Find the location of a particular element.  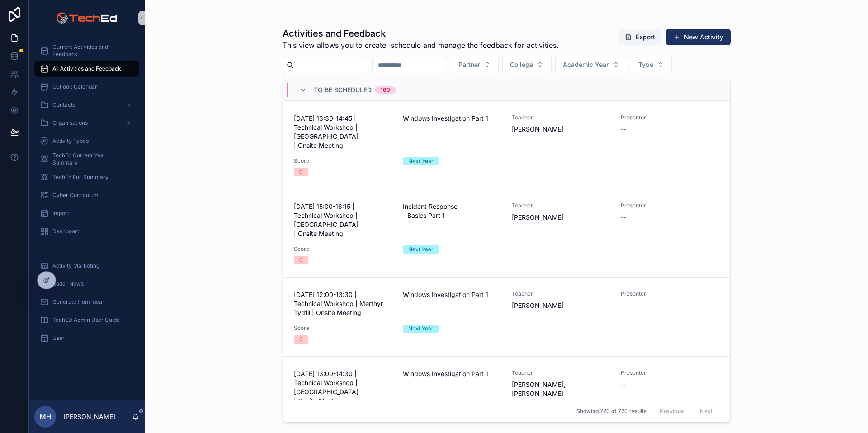

span: This view allows you to create, schedule and manage the feedback for activities. is located at coordinates (420, 45).